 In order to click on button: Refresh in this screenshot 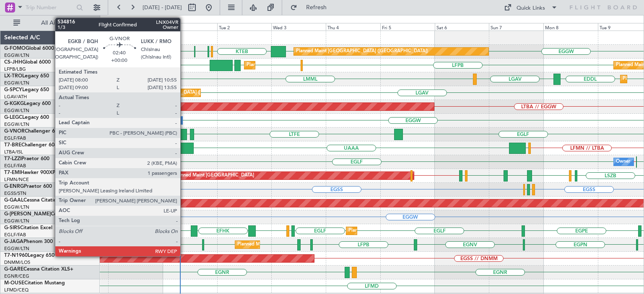, I will do `click(312, 8)`.